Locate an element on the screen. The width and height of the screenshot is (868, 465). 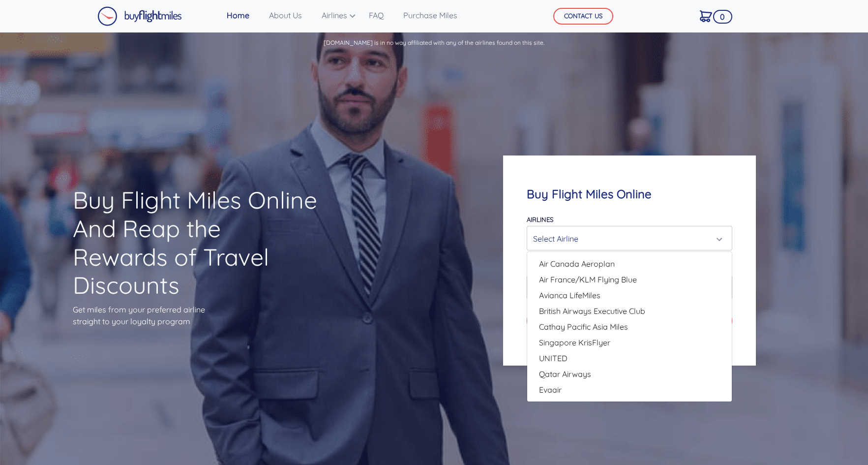
span: British Airways Executive Club is located at coordinates (592, 310).